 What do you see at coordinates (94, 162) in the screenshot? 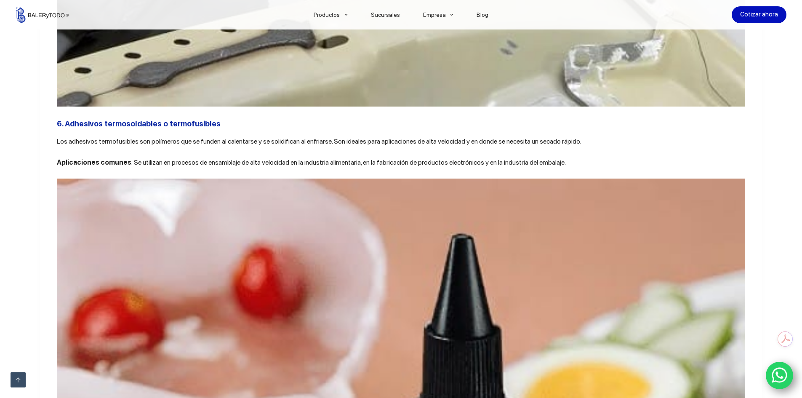
I see `b: Aplicaciones comunes` at bounding box center [94, 162].